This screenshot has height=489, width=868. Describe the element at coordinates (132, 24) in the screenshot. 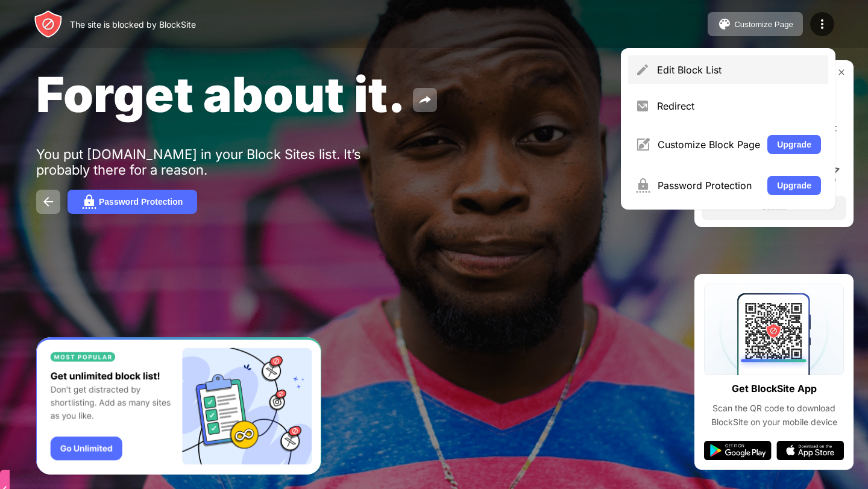

I see `div: The site is blocked by BlockSite` at that location.